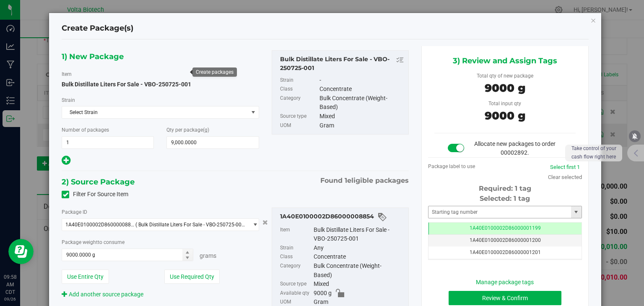 This screenshot has height=306, width=644. What do you see at coordinates (342, 217) in the screenshot?
I see `div: 1A40E0100002D86000008854` at bounding box center [342, 217].